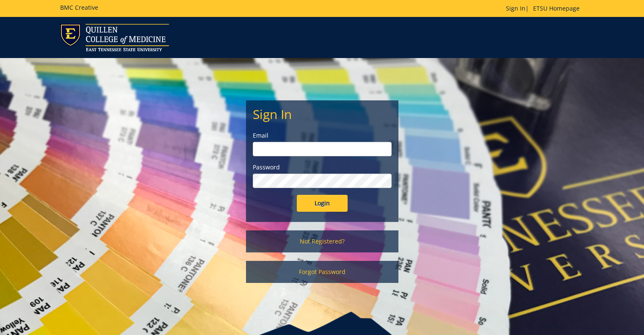 This screenshot has height=335, width=644. Describe the element at coordinates (516, 8) in the screenshot. I see `a: Sign In` at that location.